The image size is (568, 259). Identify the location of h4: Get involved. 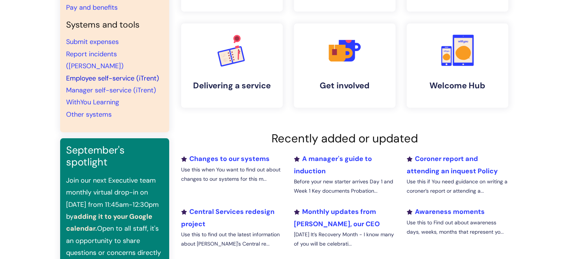
(344, 86).